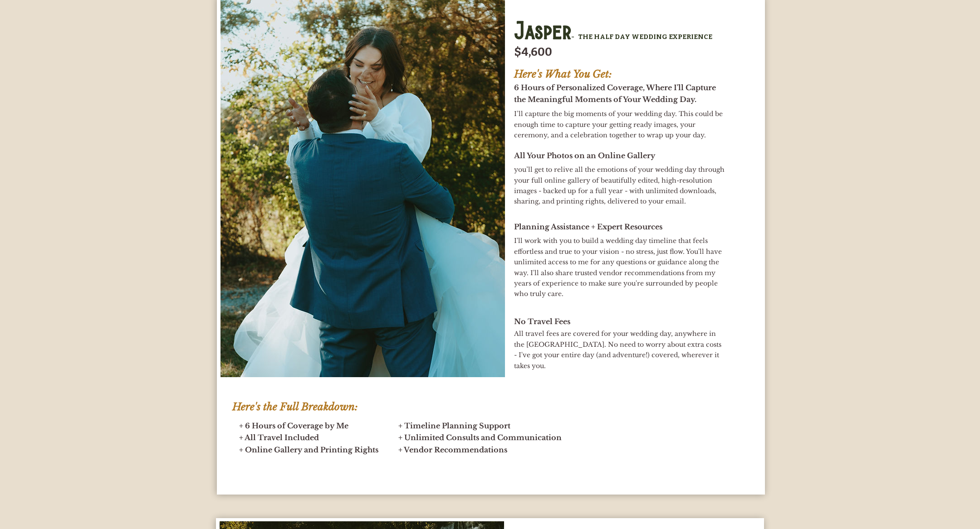 The width and height of the screenshot is (980, 529). Describe the element at coordinates (542, 322) in the screenshot. I see `span: No Travel Fees` at that location.